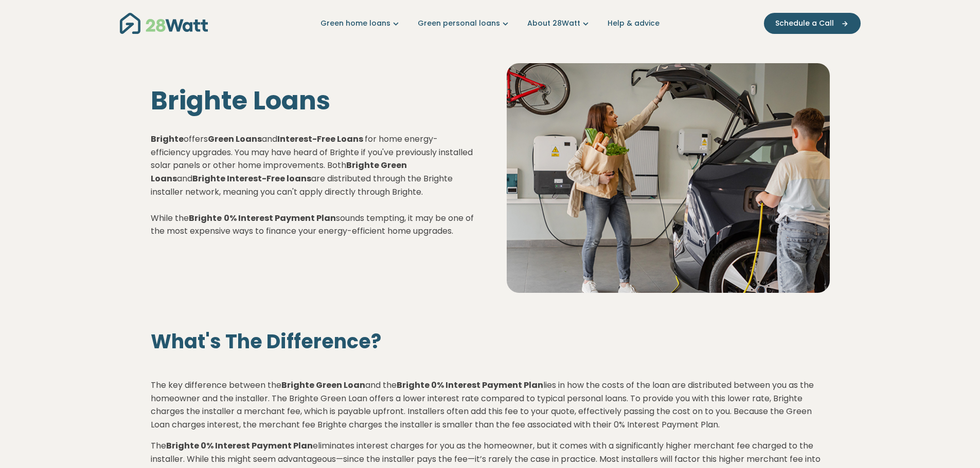 The image size is (980, 468). What do you see at coordinates (323, 385) in the screenshot?
I see `strong: Brighte Green Loan` at bounding box center [323, 385].